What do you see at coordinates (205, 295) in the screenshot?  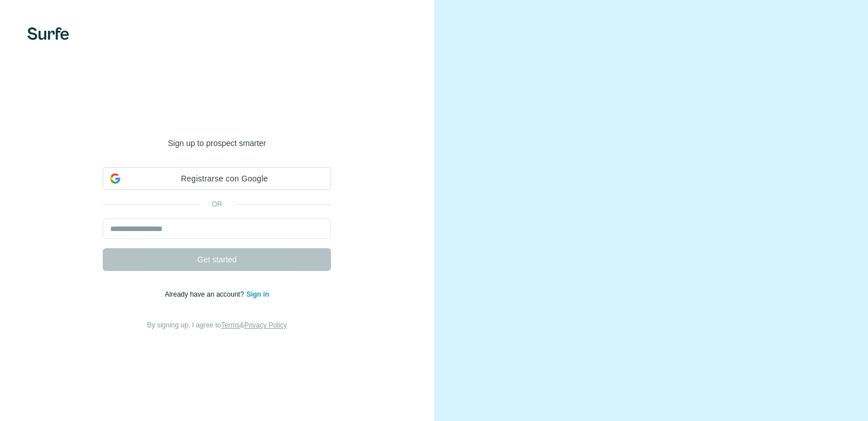 I see `span: Already have an account?` at bounding box center [205, 295].